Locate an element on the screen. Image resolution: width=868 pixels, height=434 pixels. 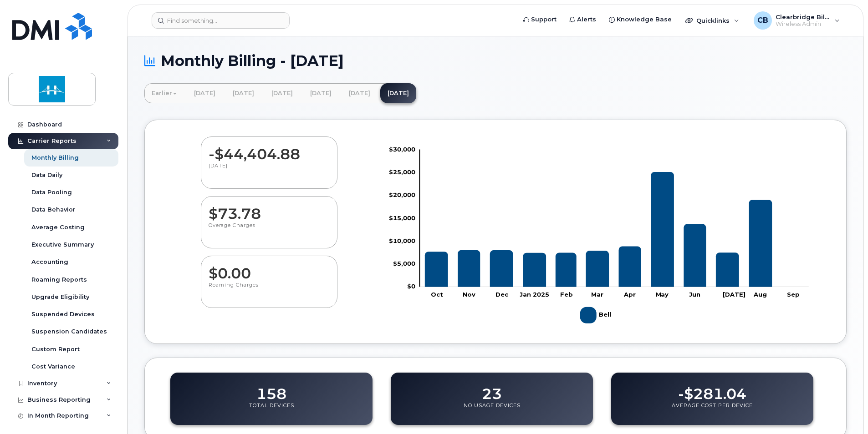
p: Total Devices is located at coordinates (271, 410).